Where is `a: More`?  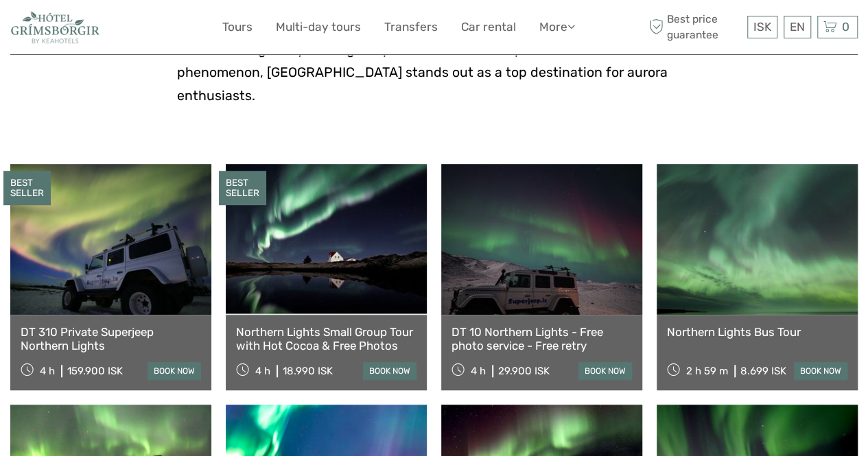 a: More is located at coordinates (557, 27).